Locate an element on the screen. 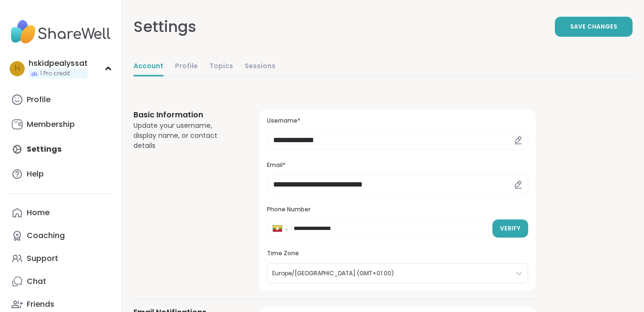 This screenshot has width=644, height=312. div: hskidpealyssat is located at coordinates (58, 64).